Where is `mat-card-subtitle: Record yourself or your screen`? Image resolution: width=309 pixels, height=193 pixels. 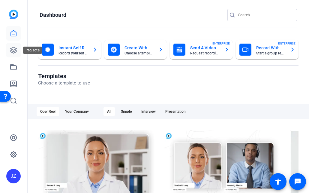
mat-card-subtitle: Record yourself or your screen is located at coordinates (73, 53).